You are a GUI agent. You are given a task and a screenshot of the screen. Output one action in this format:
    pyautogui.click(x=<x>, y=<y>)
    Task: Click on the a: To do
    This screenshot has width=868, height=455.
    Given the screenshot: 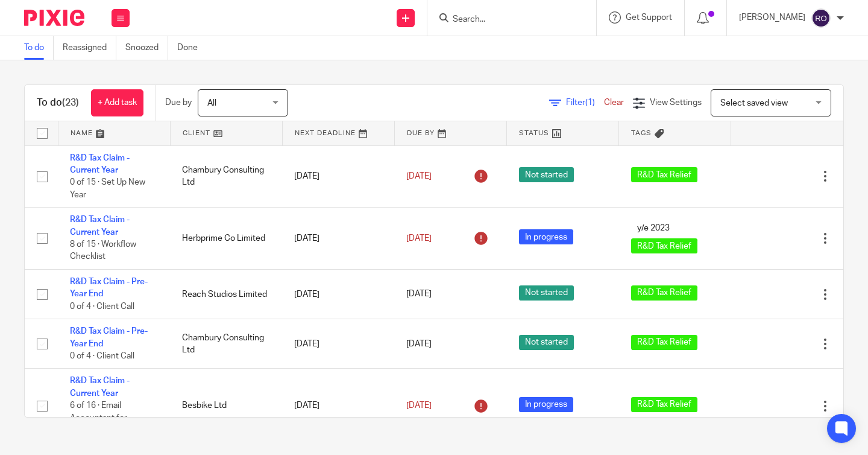 What is the action you would take?
    pyautogui.click(x=38, y=47)
    